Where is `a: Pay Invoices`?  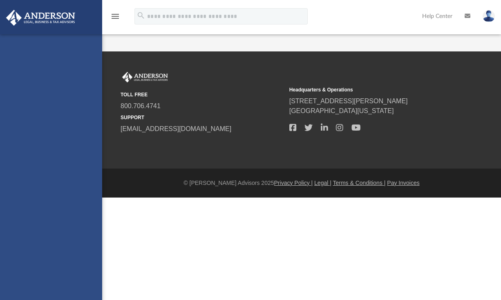
a: Pay Invoices is located at coordinates (403, 183).